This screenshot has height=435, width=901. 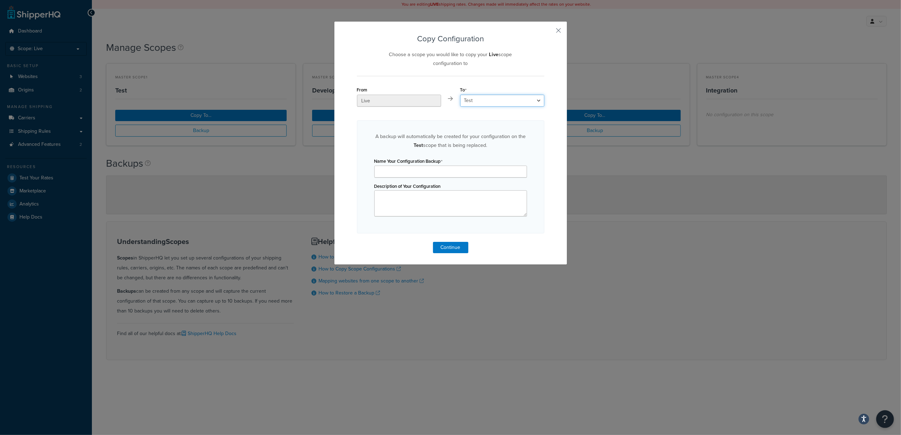 I want to click on label: Description of Your Configuration, so click(x=407, y=186).